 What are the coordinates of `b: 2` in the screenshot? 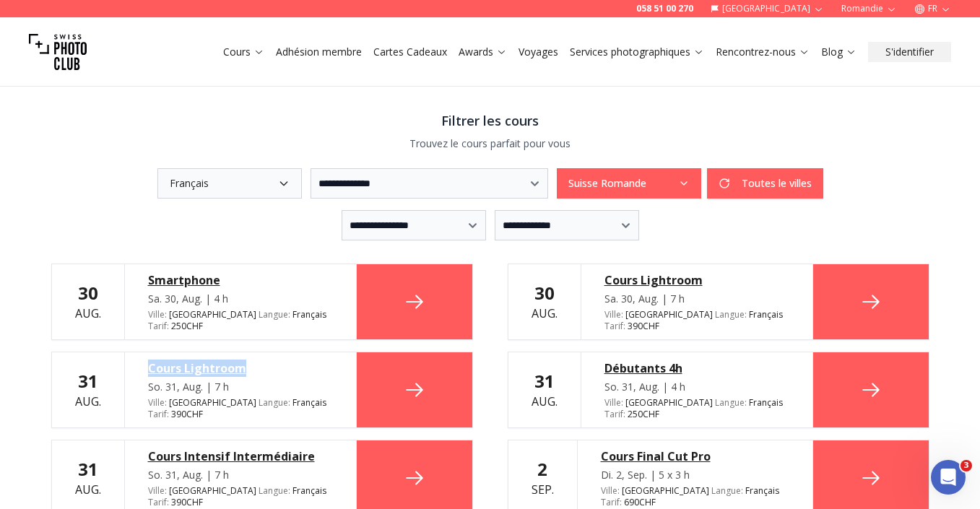 It's located at (542, 468).